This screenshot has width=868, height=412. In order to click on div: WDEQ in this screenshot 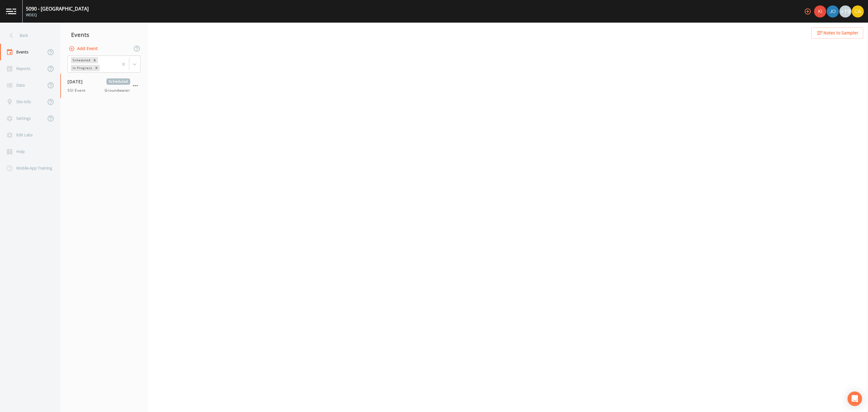, I will do `click(57, 15)`.